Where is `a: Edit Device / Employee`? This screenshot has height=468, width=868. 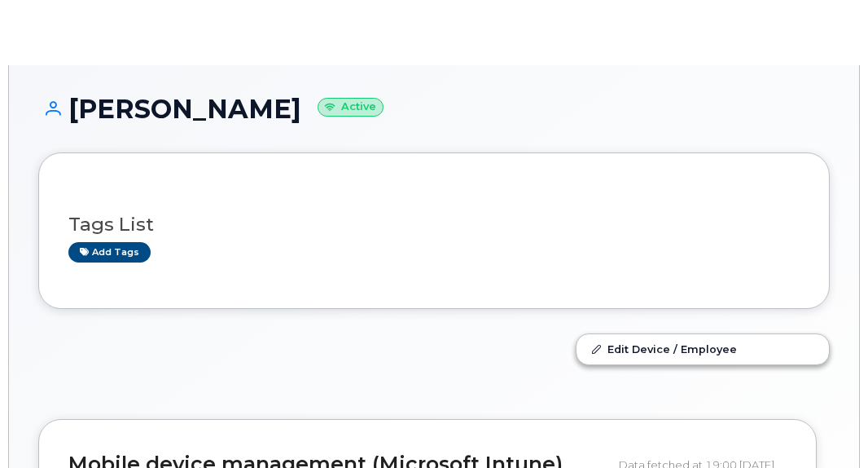
a: Edit Device / Employee is located at coordinates (702, 349).